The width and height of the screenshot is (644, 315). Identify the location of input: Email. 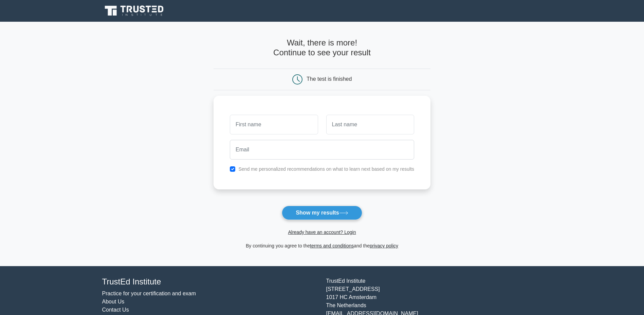
(322, 150).